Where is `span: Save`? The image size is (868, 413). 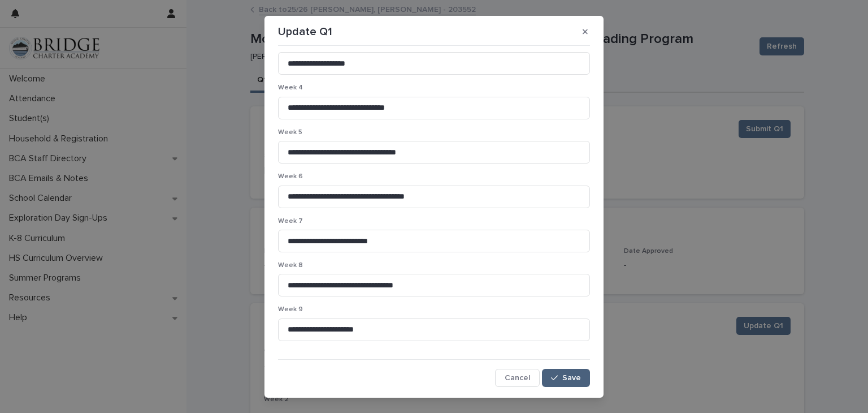
span: Save is located at coordinates (571, 378).